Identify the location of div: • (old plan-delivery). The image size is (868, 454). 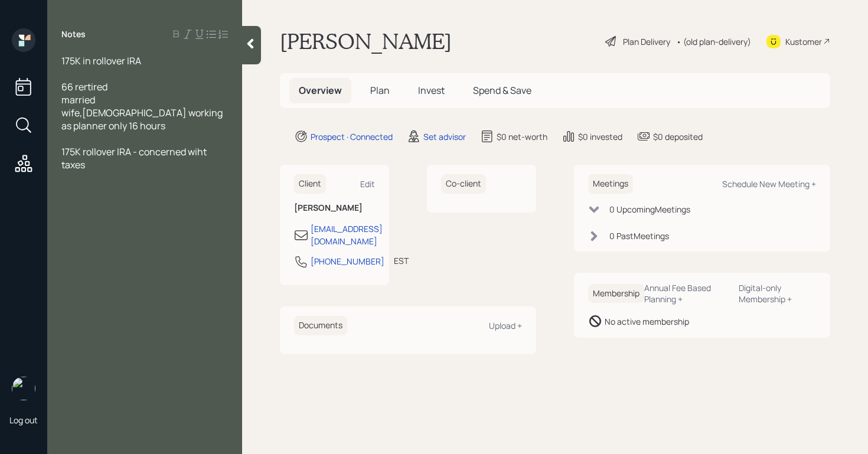
(713, 41).